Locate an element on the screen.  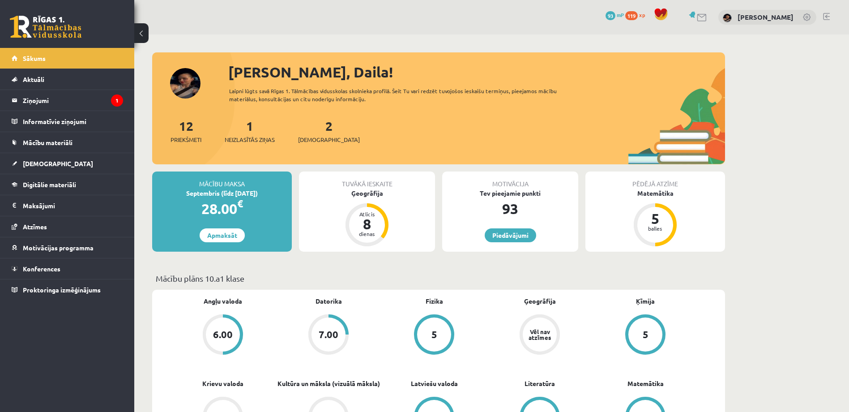
div: Matemātika is located at coordinates (656, 193).